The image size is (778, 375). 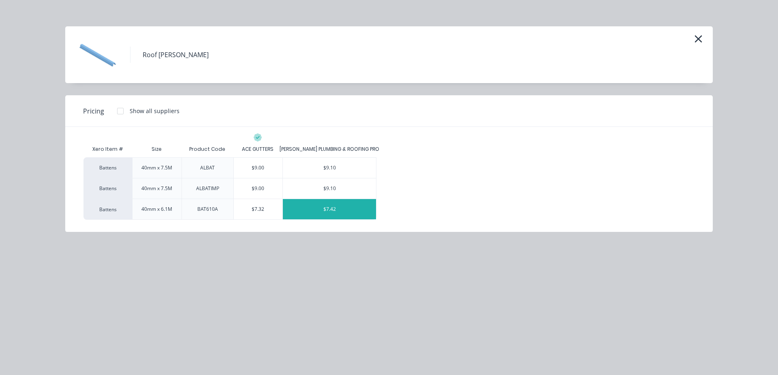 What do you see at coordinates (157, 209) in the screenshot?
I see `div: 40mm x 6.1M` at bounding box center [157, 209].